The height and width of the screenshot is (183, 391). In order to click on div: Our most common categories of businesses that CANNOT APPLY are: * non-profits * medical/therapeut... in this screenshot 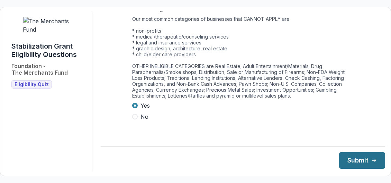, I will do `click(243, 59)`.